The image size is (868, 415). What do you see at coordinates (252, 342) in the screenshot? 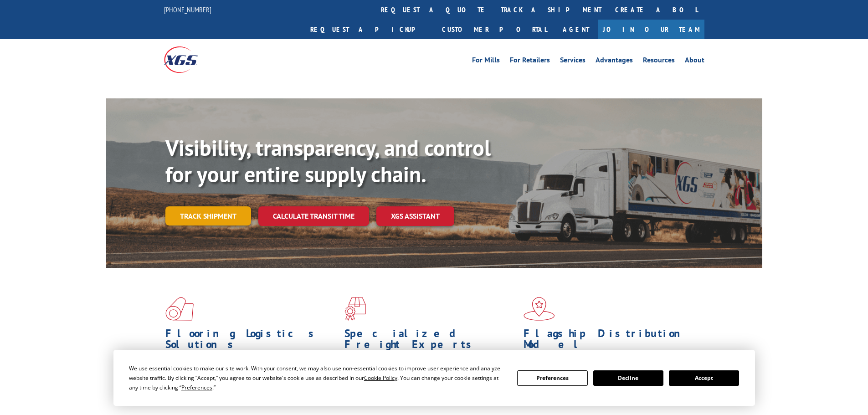
I see `h1: Flooring Logistics Solutions` at bounding box center [252, 342].